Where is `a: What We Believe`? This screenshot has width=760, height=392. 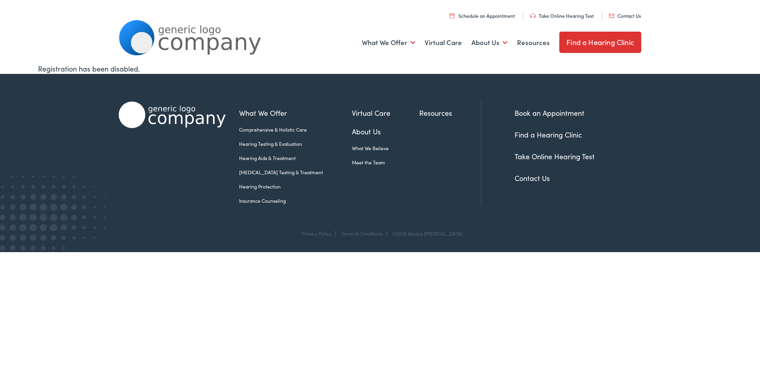
a: What We Believe is located at coordinates (385, 148).